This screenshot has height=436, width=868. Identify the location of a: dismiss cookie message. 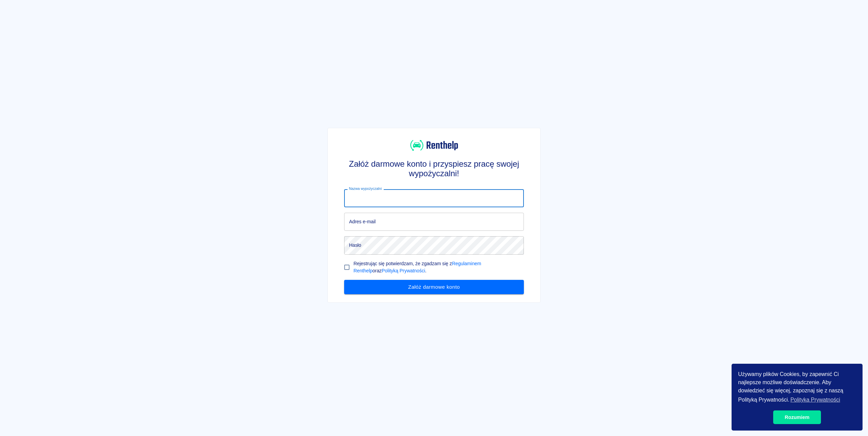
(797, 417).